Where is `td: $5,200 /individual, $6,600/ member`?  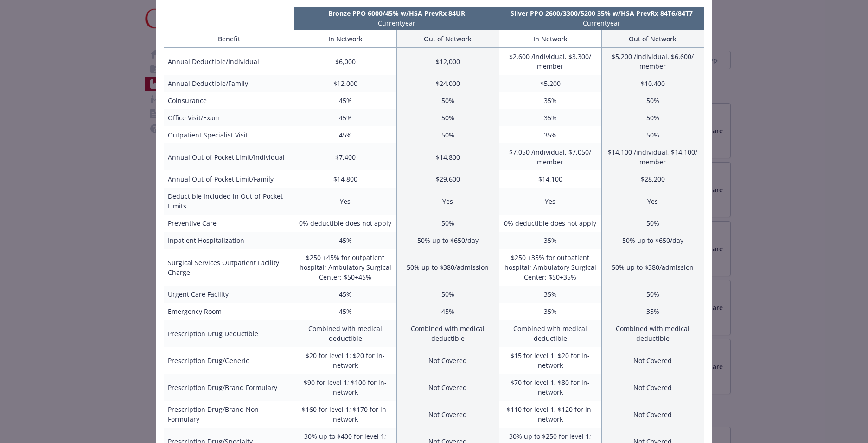
td: $5,200 /individual, $6,600/ member is located at coordinates (653, 61).